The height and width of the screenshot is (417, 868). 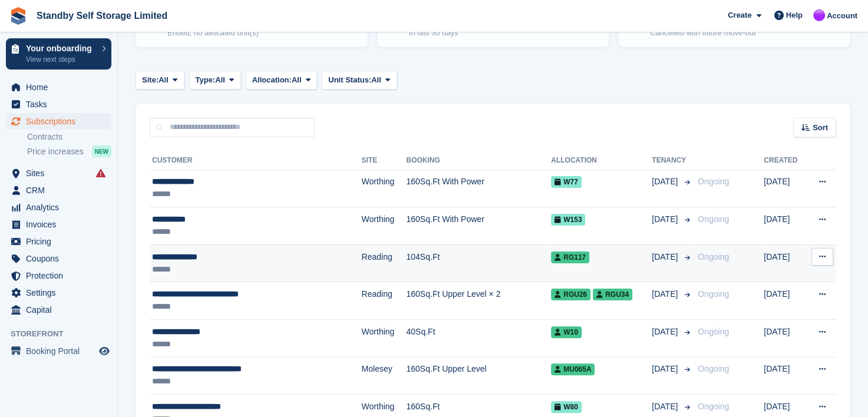 What do you see at coordinates (601, 161) in the screenshot?
I see `th: Allocation` at bounding box center [601, 161].